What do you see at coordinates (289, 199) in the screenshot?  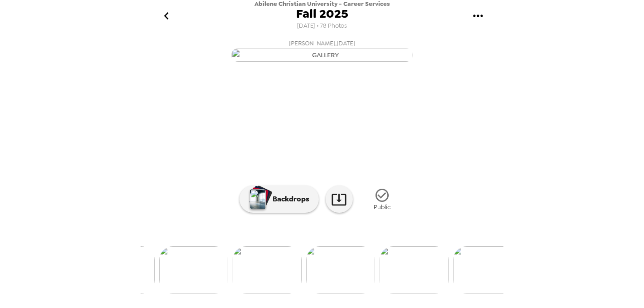 I see `p: Backdrops` at bounding box center [289, 199].